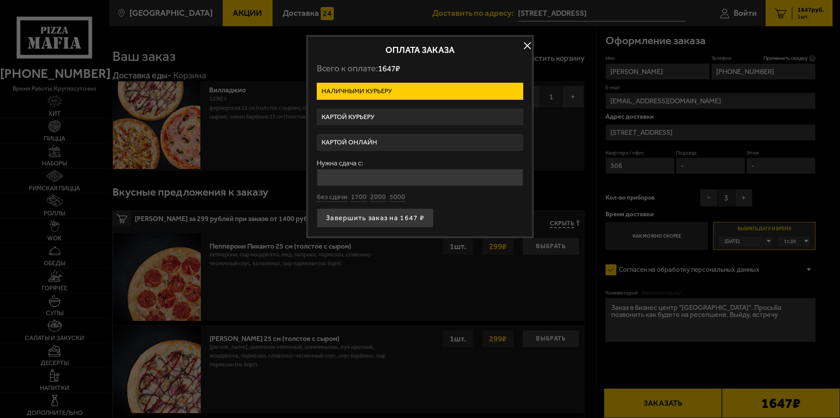  What do you see at coordinates (397, 197) in the screenshot?
I see `button: 5000` at bounding box center [397, 197].